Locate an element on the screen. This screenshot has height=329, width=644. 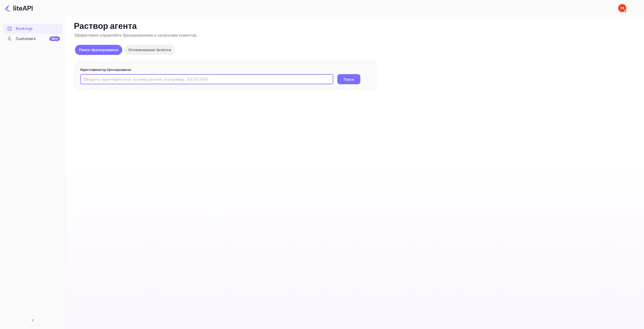
a: CustomersNew is located at coordinates (32, 38).